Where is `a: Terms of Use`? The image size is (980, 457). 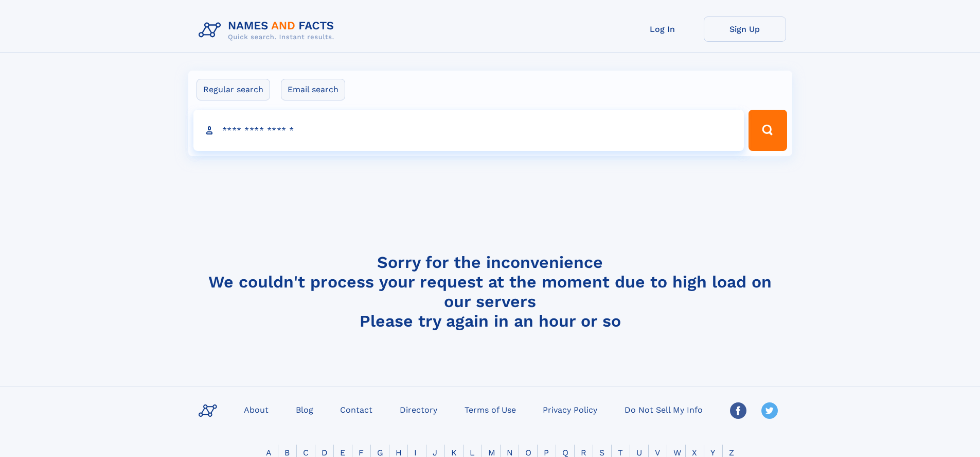
a: Terms of Use is located at coordinates (490, 409).